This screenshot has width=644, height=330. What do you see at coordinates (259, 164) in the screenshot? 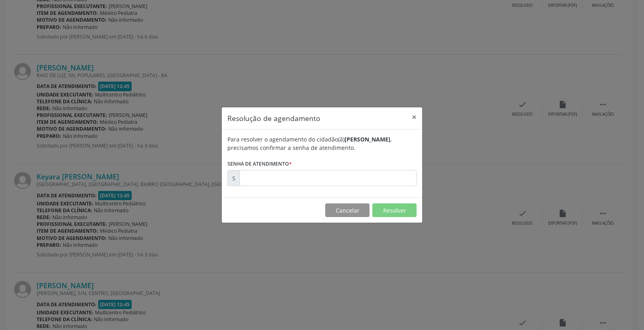
I see `label: Senha de atendimento` at bounding box center [259, 164].